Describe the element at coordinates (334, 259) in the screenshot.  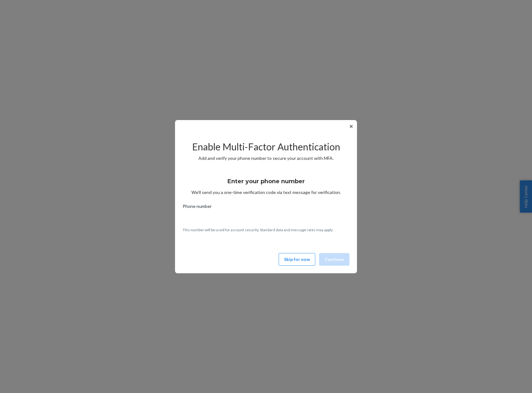
I see `button: Continue` at that location.